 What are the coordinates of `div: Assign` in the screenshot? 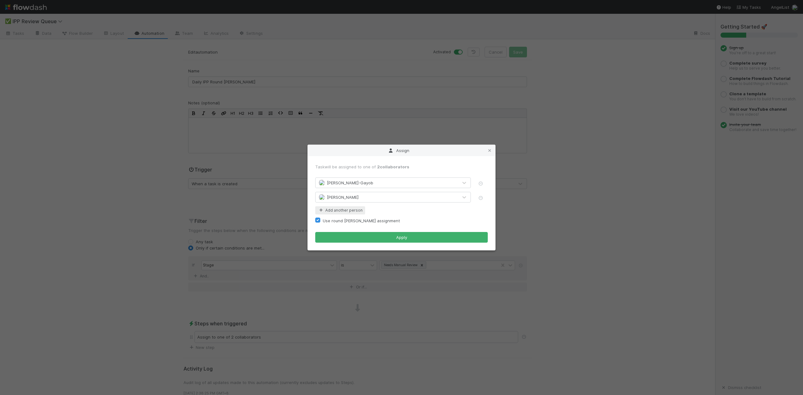 It's located at (401, 150).